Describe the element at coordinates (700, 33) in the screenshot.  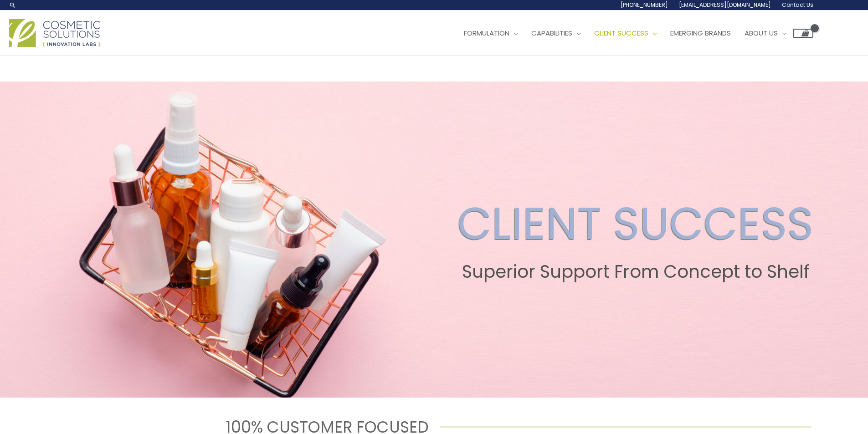
I see `a: Emerging Brands` at that location.